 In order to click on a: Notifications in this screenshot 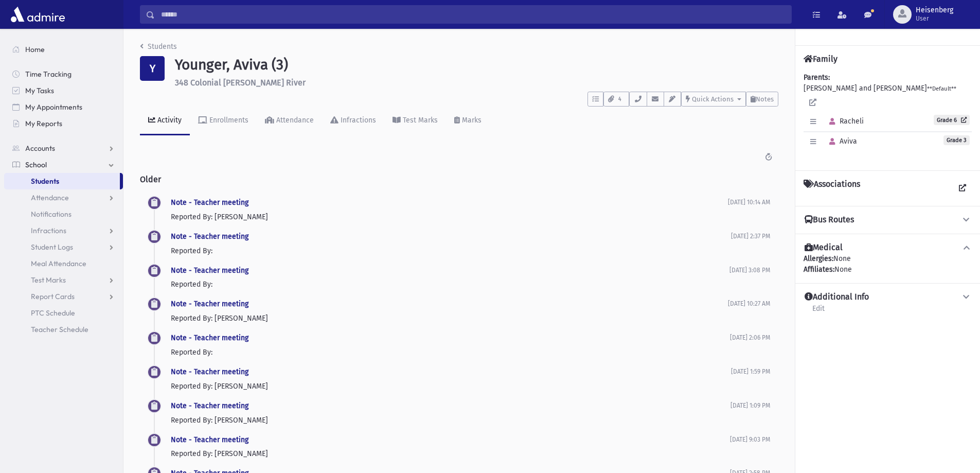, I will do `click(64, 214)`.